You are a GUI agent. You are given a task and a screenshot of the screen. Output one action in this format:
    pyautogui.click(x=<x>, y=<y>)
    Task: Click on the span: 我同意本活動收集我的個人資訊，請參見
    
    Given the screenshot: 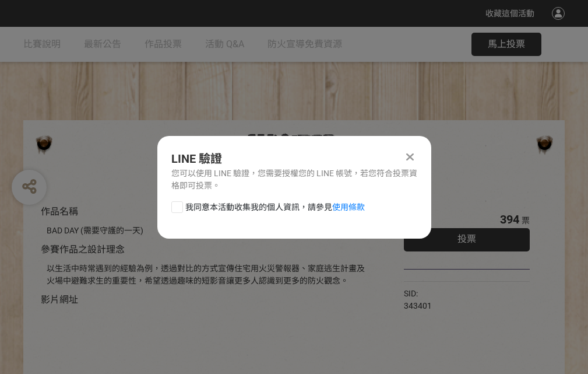 What is the action you would take?
    pyautogui.click(x=275, y=207)
    